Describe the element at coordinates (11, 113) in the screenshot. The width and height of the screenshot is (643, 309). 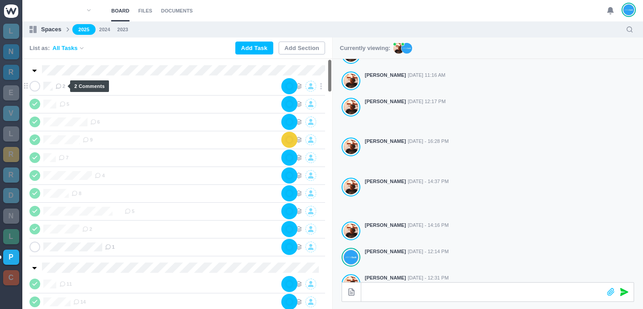
I see `a: V` at that location.